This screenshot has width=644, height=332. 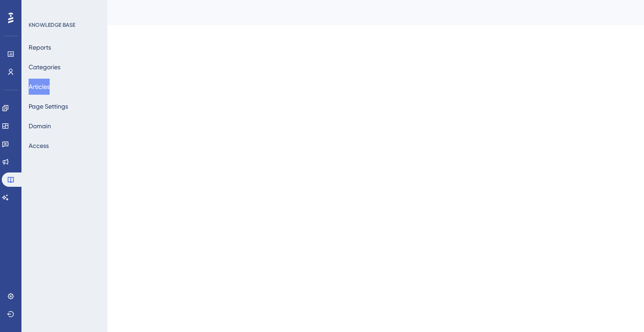 I want to click on button: Categories, so click(x=44, y=67).